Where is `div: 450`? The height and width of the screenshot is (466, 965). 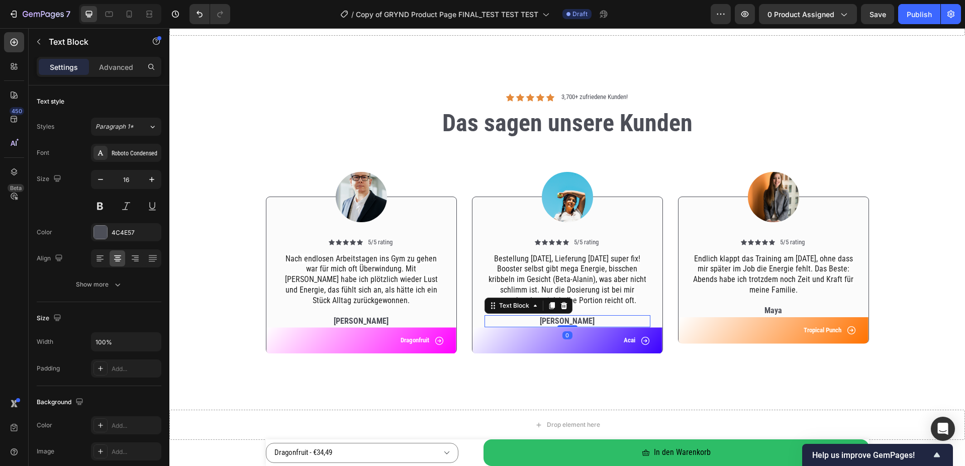 div: 450 is located at coordinates (17, 111).